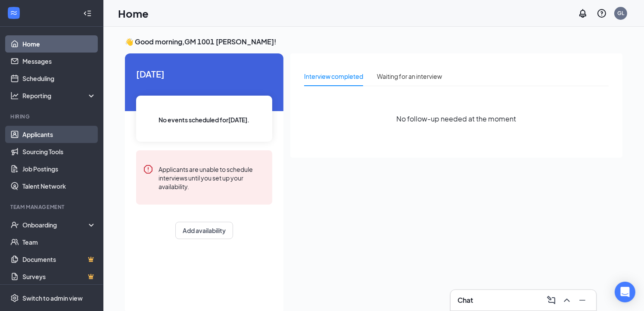  I want to click on h1: Home, so click(133, 14).